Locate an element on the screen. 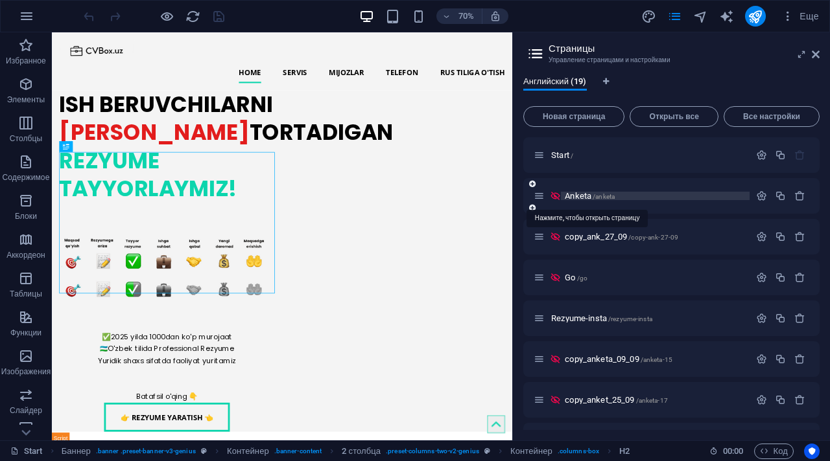  span: . banner-content is located at coordinates (298, 452).